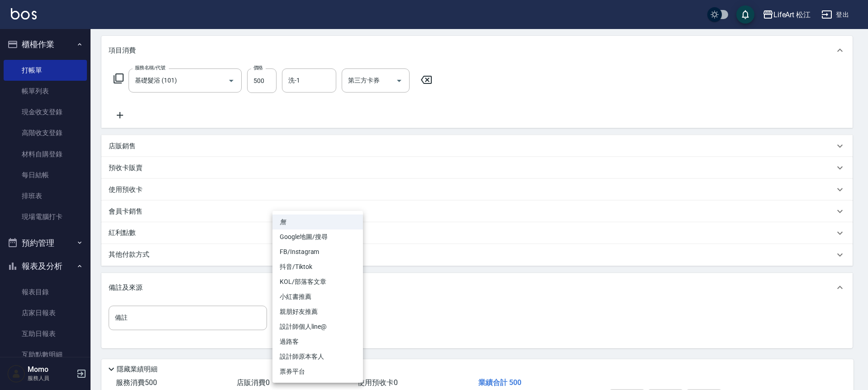 This screenshot has width=868, height=390. Describe the element at coordinates (318, 252) in the screenshot. I see `li: FB/Instagram` at that location.